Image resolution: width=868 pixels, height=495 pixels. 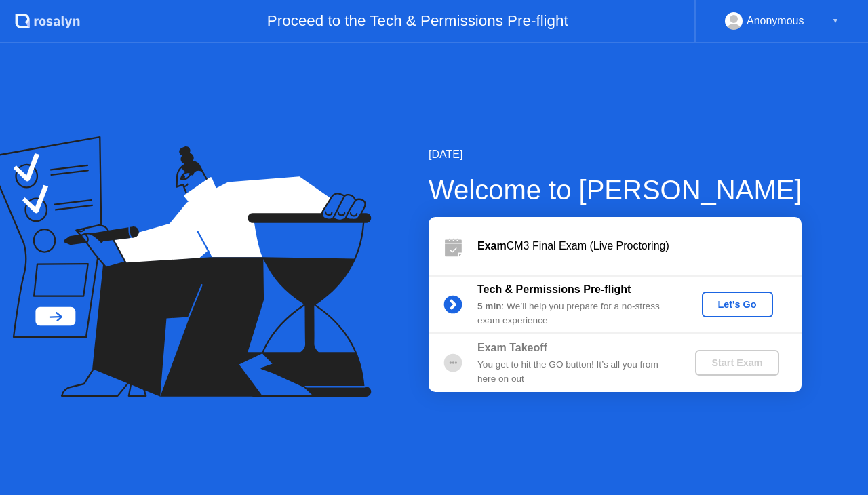 What do you see at coordinates (575, 313) in the screenshot?
I see `div: : We’ll help you prepare for a no-stress exam experience` at bounding box center [575, 313].